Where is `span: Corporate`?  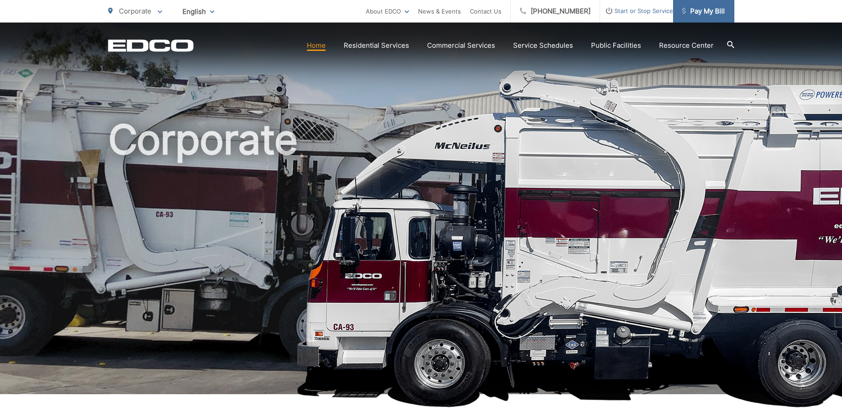
span: Corporate is located at coordinates (135, 11).